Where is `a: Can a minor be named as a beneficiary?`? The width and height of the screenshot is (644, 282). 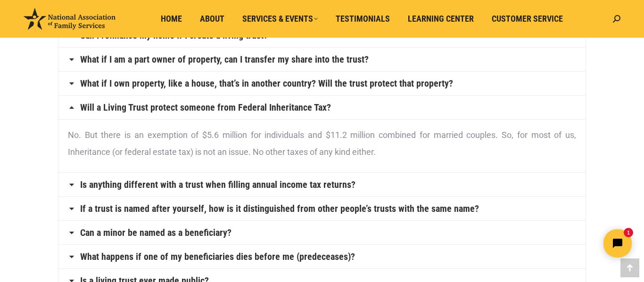
a: Can a minor be named as a beneficiary? is located at coordinates (155, 233).